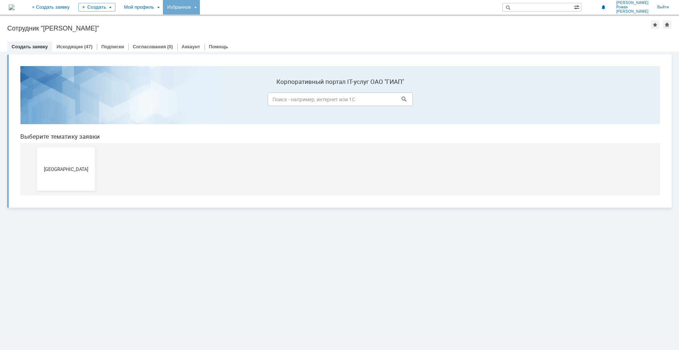 The height and width of the screenshot is (350, 679). What do you see at coordinates (667, 25) in the screenshot?
I see `div: Сделать домашней страницей` at bounding box center [667, 25].